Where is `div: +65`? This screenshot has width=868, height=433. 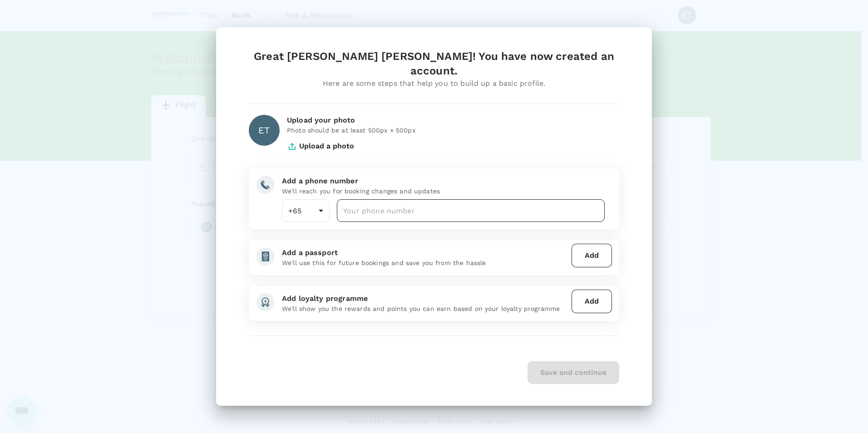 div: +65 is located at coordinates (306, 211).